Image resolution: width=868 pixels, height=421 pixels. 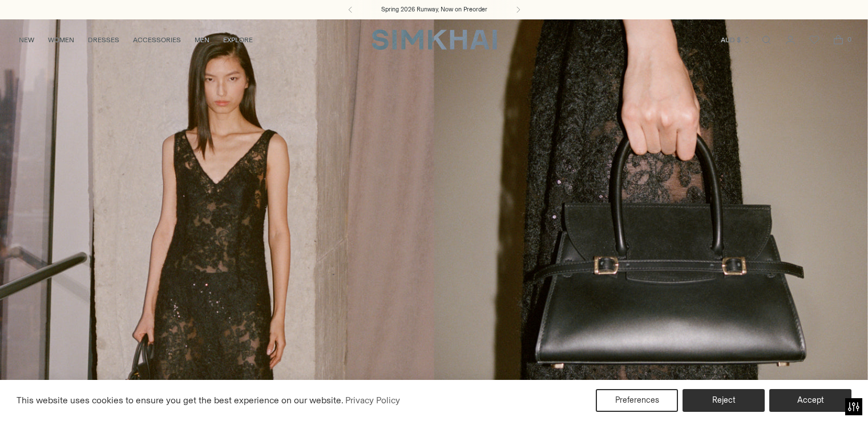 I want to click on a: EXPLORE, so click(x=238, y=40).